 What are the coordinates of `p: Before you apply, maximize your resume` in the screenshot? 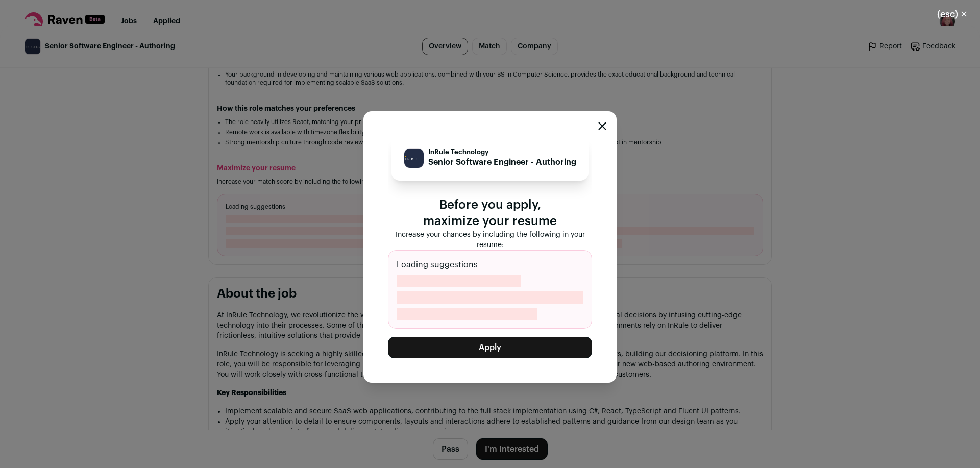 It's located at (490, 213).